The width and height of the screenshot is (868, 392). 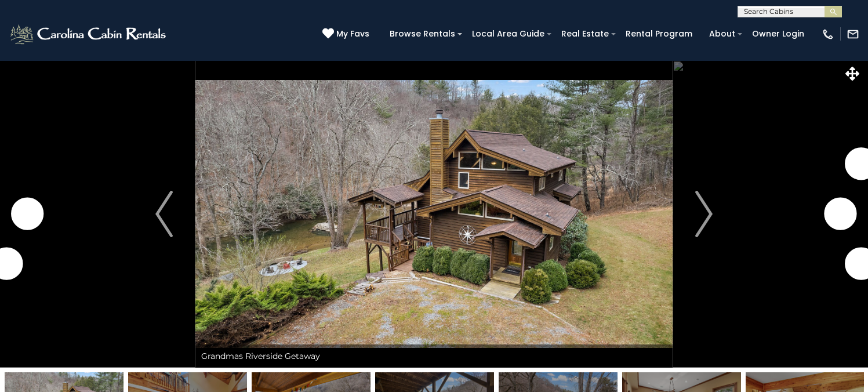 I want to click on a: Rental Program, so click(x=658, y=33).